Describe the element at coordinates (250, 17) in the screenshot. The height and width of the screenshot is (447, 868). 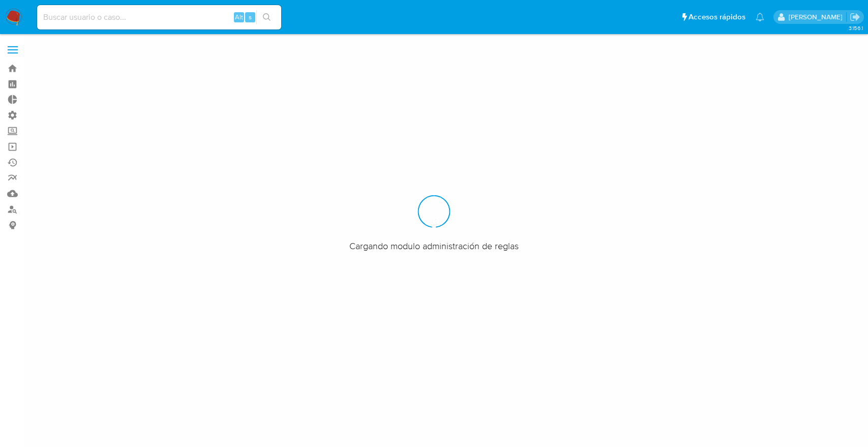
I see `span: s` at that location.